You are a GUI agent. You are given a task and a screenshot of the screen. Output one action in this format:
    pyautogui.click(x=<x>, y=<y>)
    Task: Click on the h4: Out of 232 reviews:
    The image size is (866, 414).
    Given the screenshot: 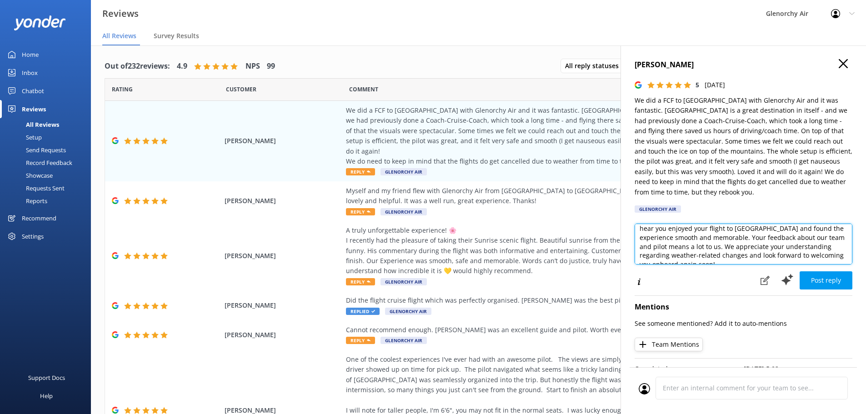 What is the action you would take?
    pyautogui.click(x=137, y=66)
    